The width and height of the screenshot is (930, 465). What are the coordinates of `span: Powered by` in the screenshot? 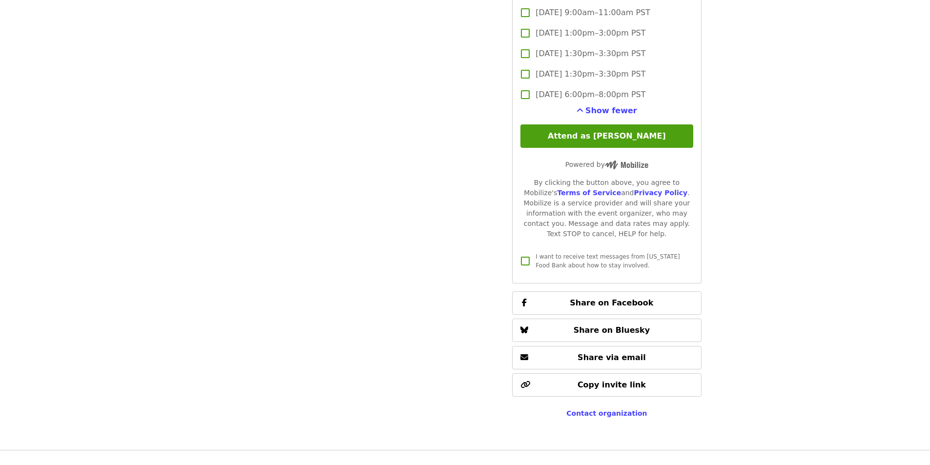 It's located at (607, 164).